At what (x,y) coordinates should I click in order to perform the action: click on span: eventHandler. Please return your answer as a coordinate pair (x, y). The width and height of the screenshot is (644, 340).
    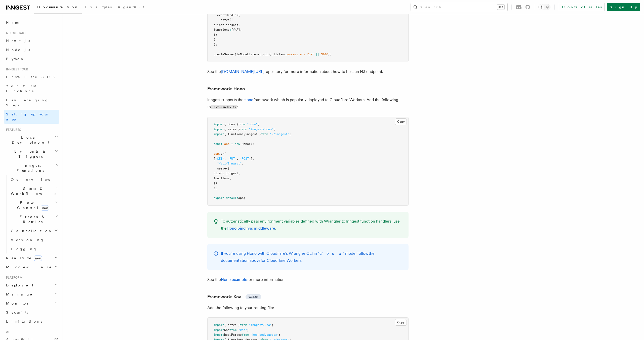
    Looking at the image, I should click on (227, 15).